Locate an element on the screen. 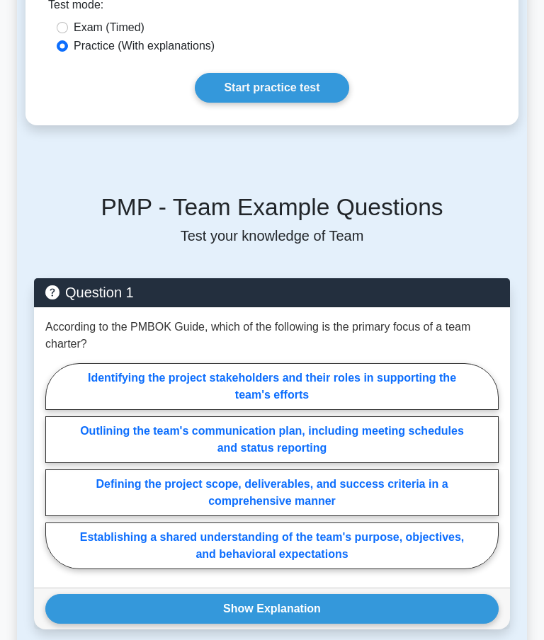  a: Start practice test is located at coordinates (271, 88).